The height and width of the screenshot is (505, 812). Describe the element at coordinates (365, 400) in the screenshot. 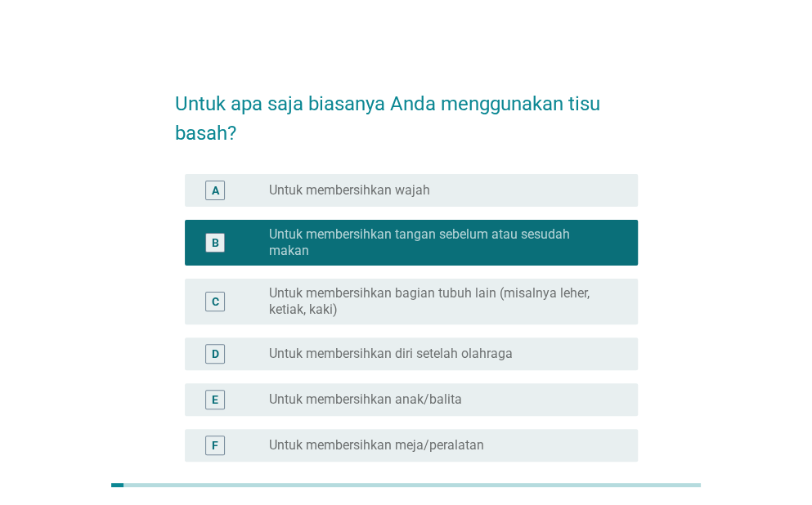

I see `label: Untuk membersihkan anak/balita` at that location.